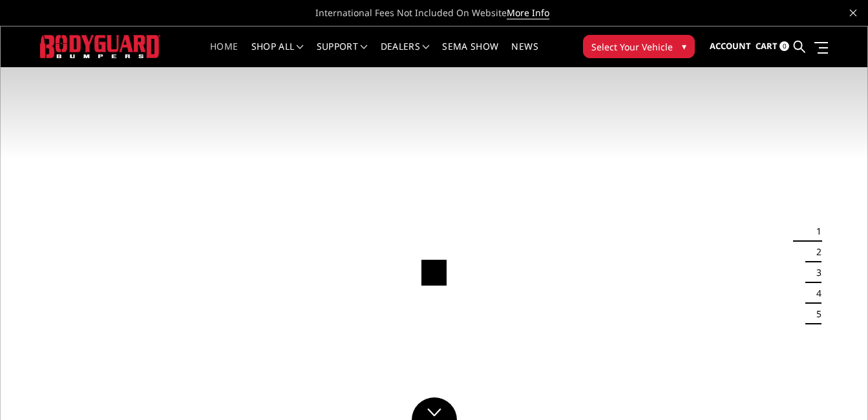  I want to click on button: 2 of 5, so click(815, 252).